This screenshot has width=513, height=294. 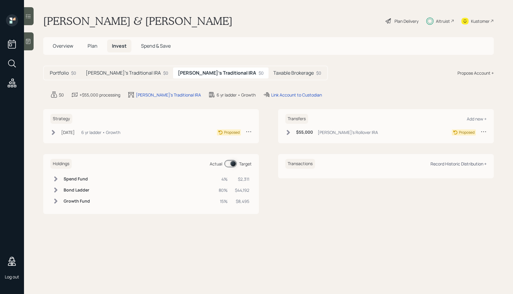 I want to click on span: Invest, so click(x=119, y=46).